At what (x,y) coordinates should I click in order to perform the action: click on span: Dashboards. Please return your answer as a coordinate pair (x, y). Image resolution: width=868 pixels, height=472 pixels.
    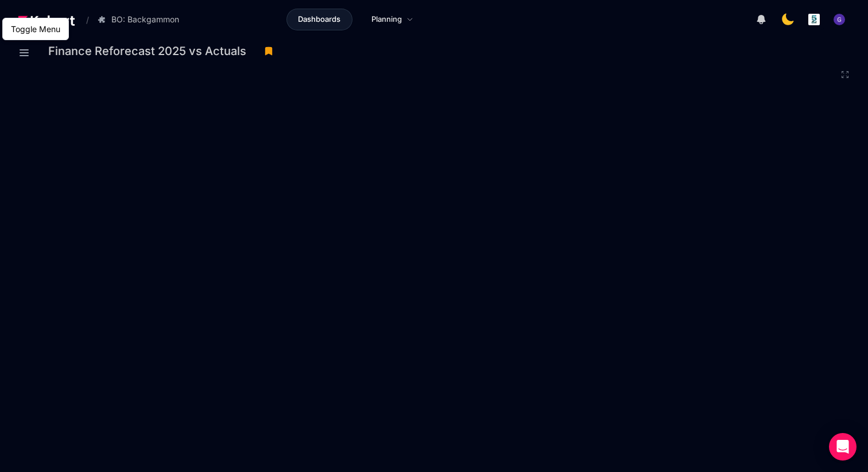
    Looking at the image, I should click on (319, 20).